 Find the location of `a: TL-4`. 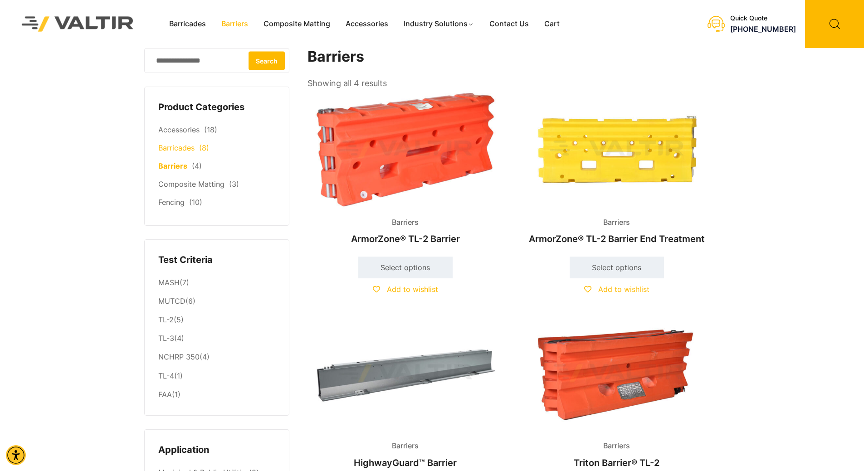

a: TL-4 is located at coordinates (166, 376).